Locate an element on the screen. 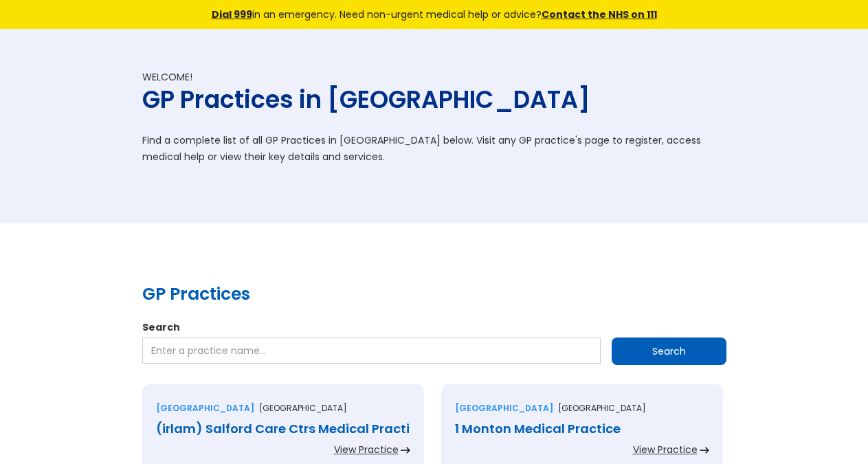 The height and width of the screenshot is (464, 868). div: in an emergency. Need non-urgent medical help or advice? is located at coordinates (435, 14).